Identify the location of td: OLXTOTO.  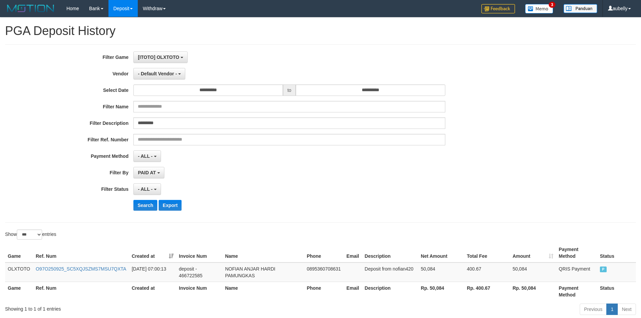
(19, 272).